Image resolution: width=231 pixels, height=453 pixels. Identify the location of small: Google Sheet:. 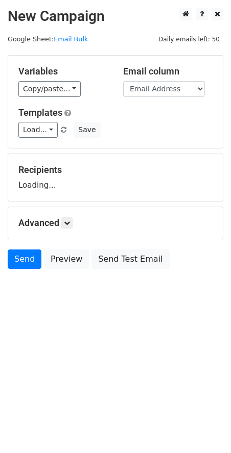
(47, 39).